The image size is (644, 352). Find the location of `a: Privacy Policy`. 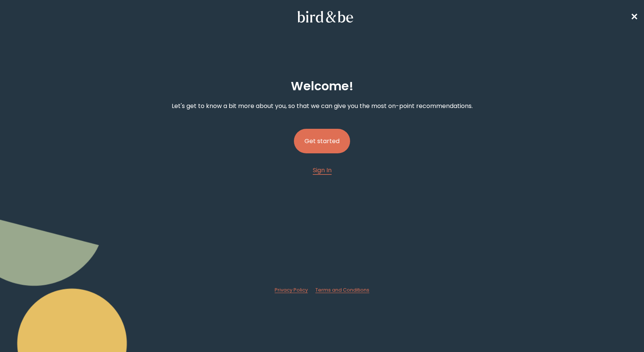

a: Privacy Policy is located at coordinates (291, 290).